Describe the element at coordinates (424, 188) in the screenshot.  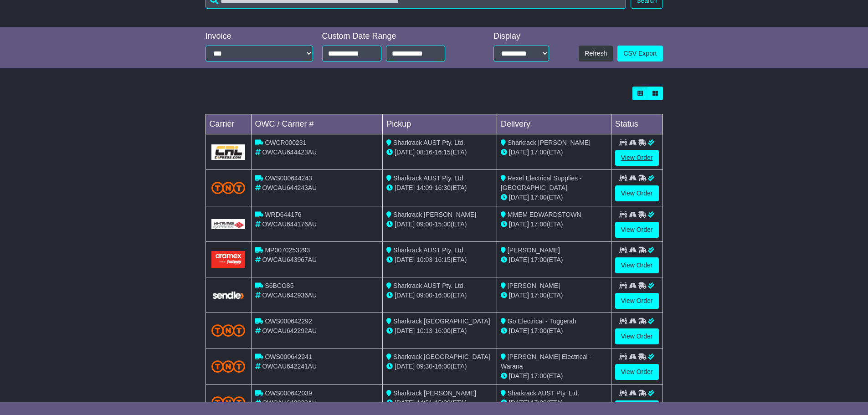
I see `span: 14:09` at that location.